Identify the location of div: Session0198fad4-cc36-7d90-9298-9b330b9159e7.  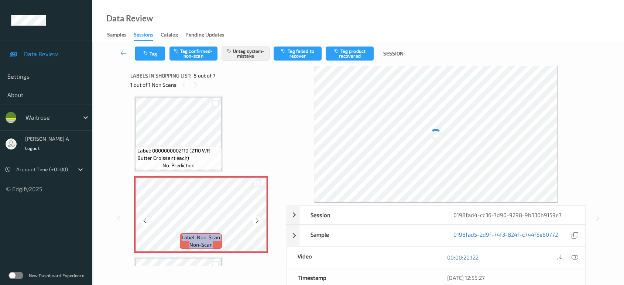
(436, 215).